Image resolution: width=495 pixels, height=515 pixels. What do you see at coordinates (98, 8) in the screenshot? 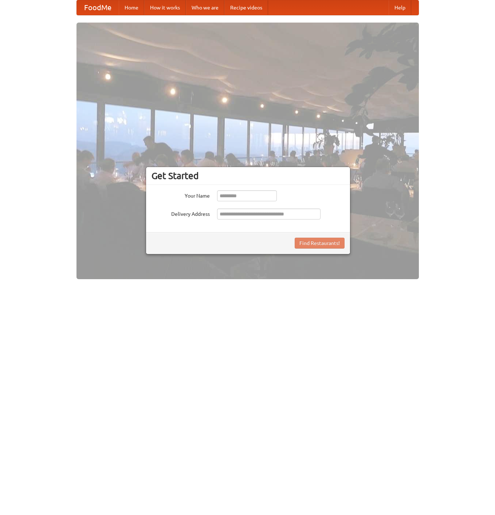
I see `a: FoodMe` at bounding box center [98, 8].